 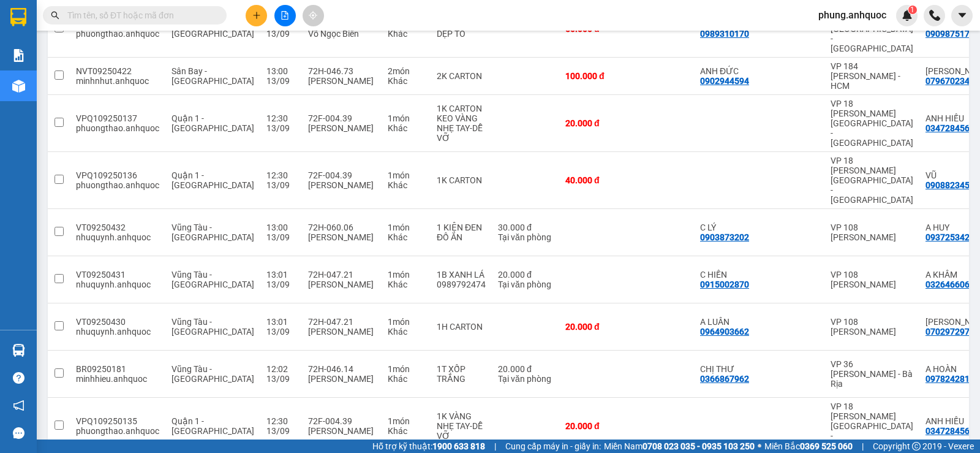 I want to click on span: search, so click(x=55, y=15).